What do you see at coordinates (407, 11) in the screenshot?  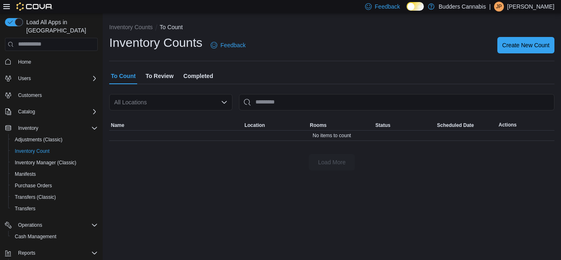 I see `span: Dark Mode` at bounding box center [407, 11].